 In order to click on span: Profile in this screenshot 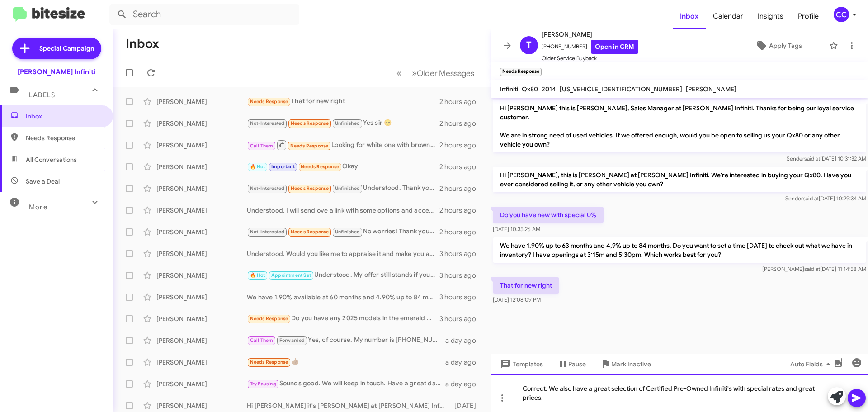, I will do `click(809, 16)`.